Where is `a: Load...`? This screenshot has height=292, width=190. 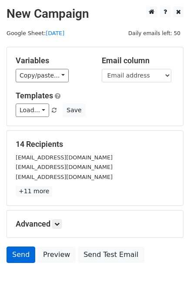 a: Load... is located at coordinates (32, 110).